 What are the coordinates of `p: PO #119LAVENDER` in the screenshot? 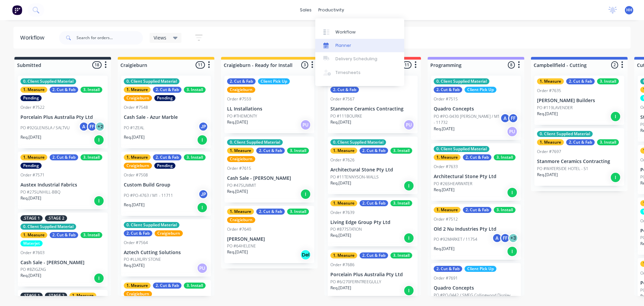 It's located at (555, 108).